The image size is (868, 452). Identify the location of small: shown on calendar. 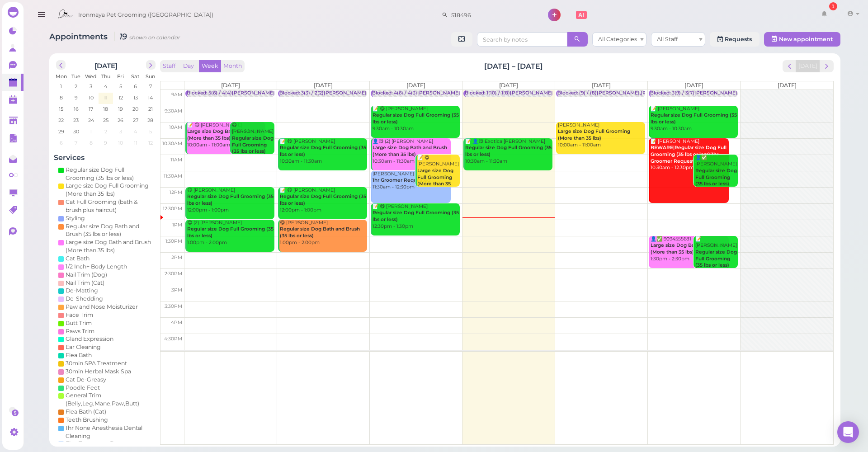
(155, 38).